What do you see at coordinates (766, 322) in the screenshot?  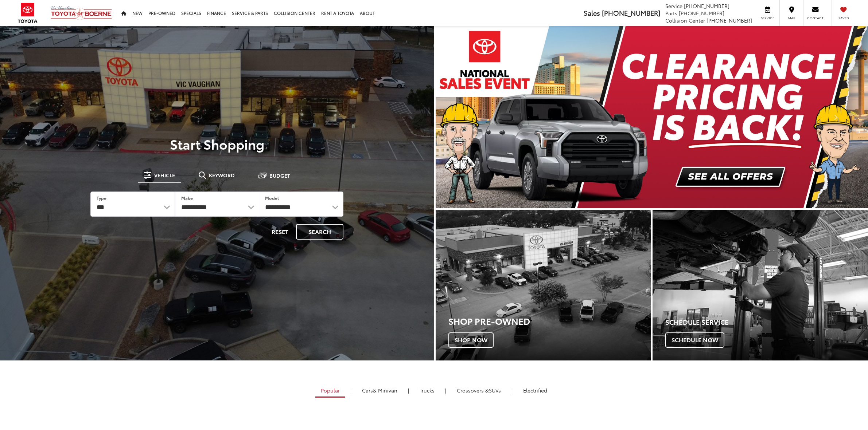 I see `h4: Schedule Service` at bounding box center [766, 322].